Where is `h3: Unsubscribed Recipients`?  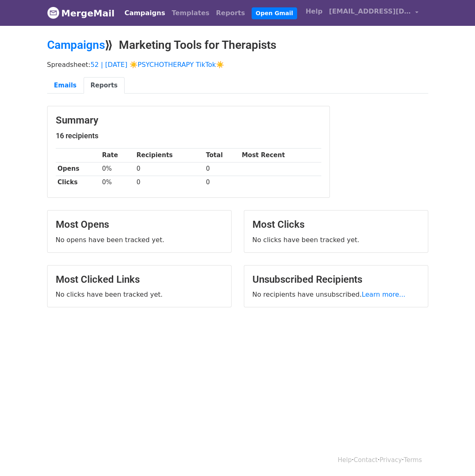
h3: Unsubscribed Recipients is located at coordinates (336, 279).